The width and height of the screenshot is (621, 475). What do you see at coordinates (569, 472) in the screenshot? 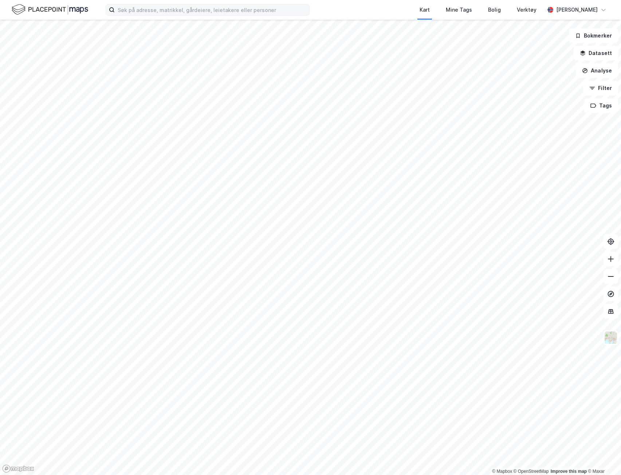
I see `a: Improve this map` at bounding box center [569, 472].